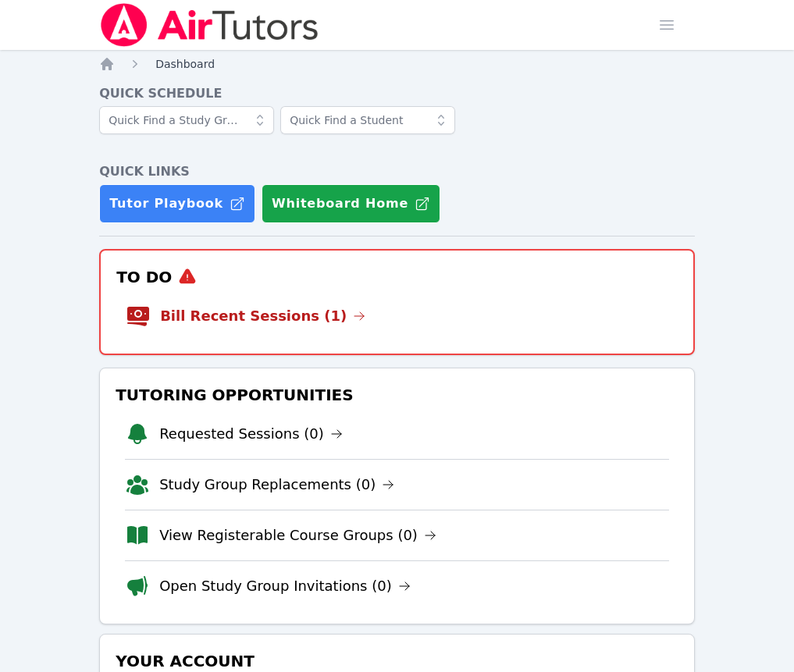 This screenshot has width=794, height=672. I want to click on img: Air Tutors, so click(209, 25).